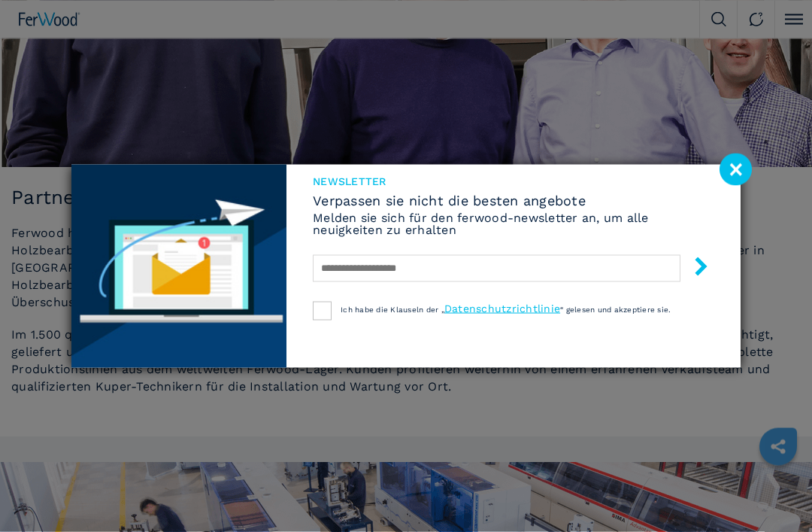 The height and width of the screenshot is (532, 812). I want to click on a: Datenschutzrichtlinie, so click(502, 308).